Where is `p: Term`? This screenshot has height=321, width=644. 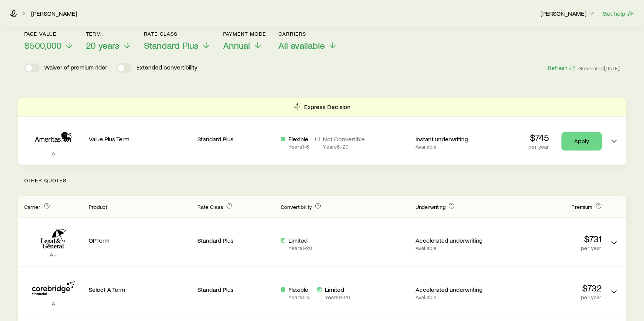
p: Term is located at coordinates (109, 34).